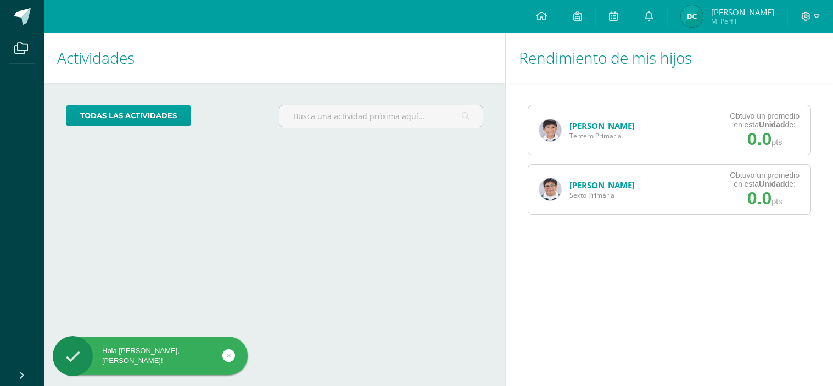 The width and height of the screenshot is (833, 386). What do you see at coordinates (550, 189) in the screenshot?
I see `img: 289455d9f912a1fdde747066f10dde06.png` at bounding box center [550, 189].